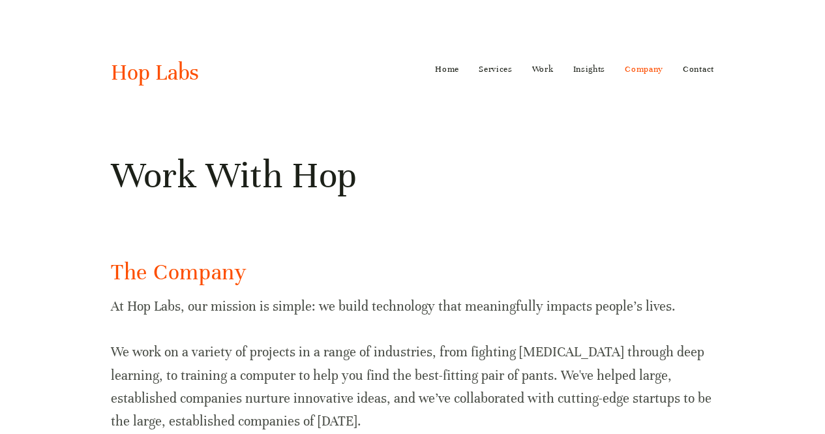 This screenshot has height=434, width=825. I want to click on a: Company, so click(644, 69).